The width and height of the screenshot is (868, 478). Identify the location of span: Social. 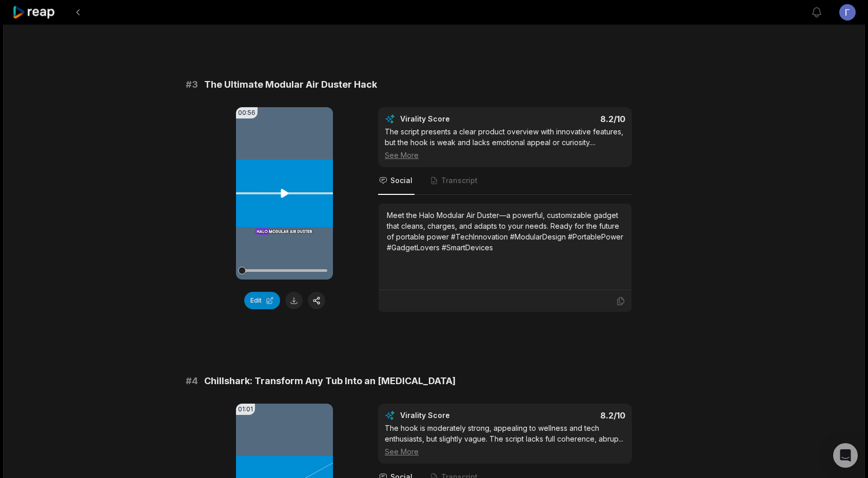
(401, 181).